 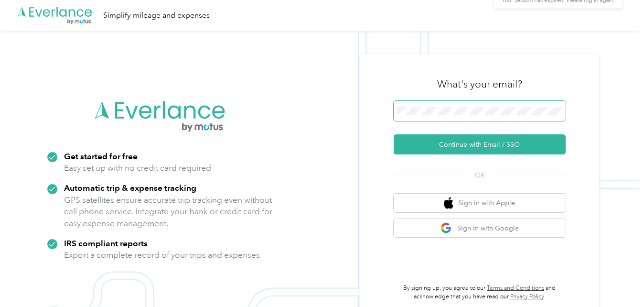 I want to click on strong: IRS compliant reports, so click(x=106, y=243).